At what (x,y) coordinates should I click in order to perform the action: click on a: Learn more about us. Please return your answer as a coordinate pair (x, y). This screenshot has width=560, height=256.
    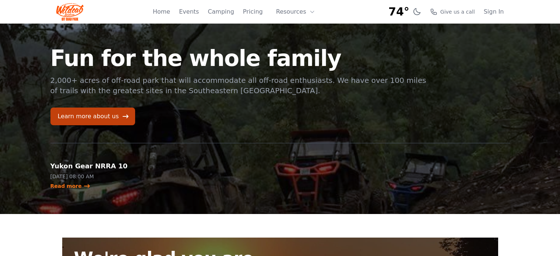
    Looking at the image, I should click on (93, 116).